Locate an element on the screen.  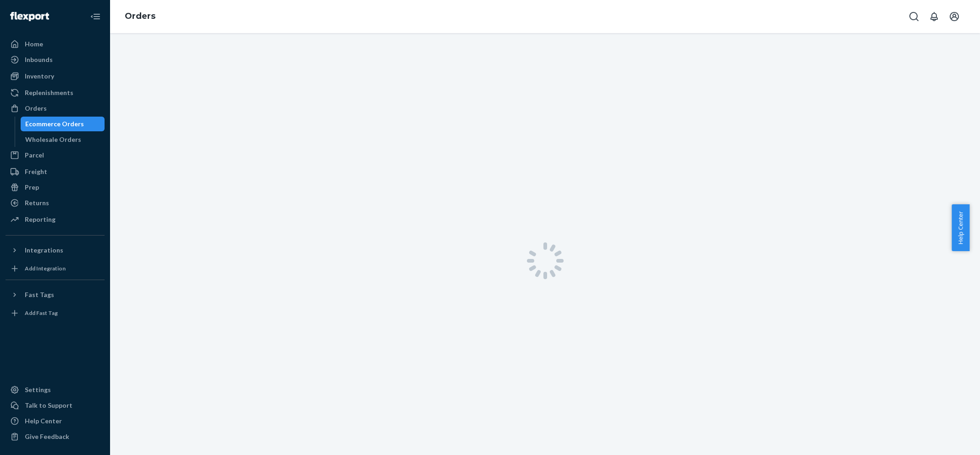
a: Wholesale Orders is located at coordinates (63, 140).